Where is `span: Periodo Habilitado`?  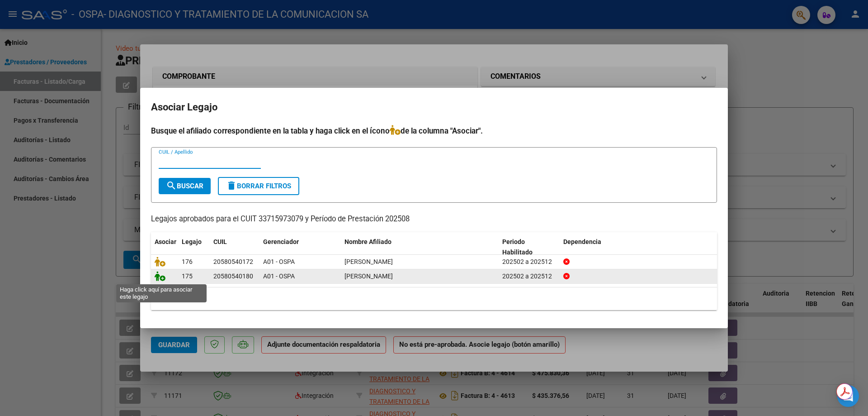
span: Periodo Habilitado is located at coordinates (517, 247).